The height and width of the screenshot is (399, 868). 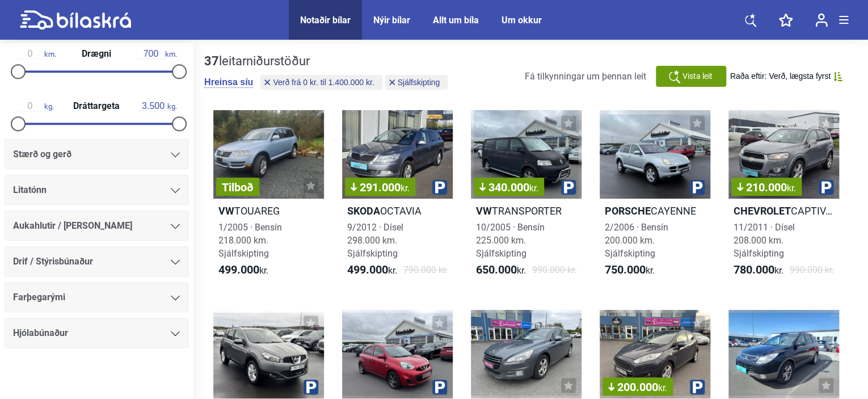 I want to click on span: 340.000, so click(x=509, y=187).